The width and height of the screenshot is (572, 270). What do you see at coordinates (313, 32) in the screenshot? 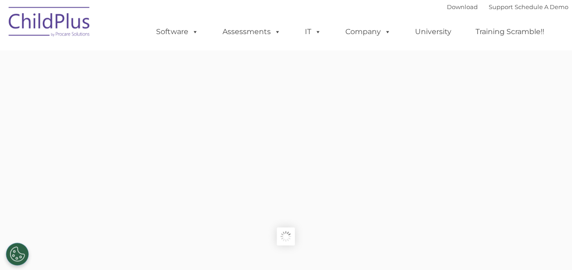
I see `a: IT` at bounding box center [313, 32].